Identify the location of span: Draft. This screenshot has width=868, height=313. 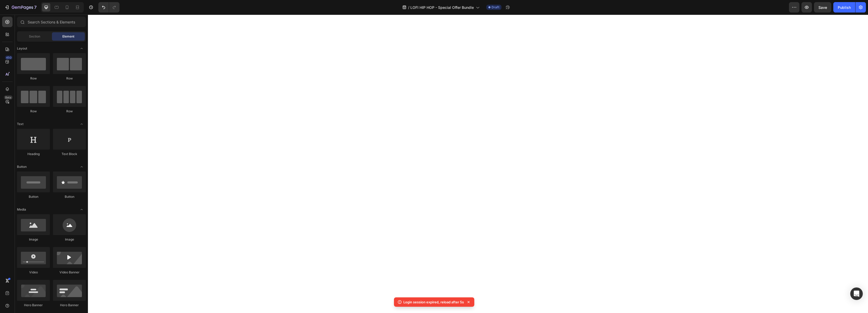
(496, 7).